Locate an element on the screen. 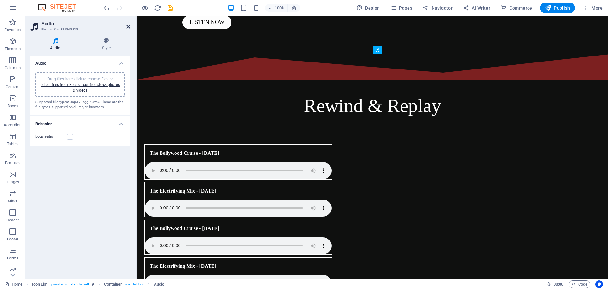 This screenshot has width=608, height=289. span: . preset-icon-list-v3-default is located at coordinates (69, 284).